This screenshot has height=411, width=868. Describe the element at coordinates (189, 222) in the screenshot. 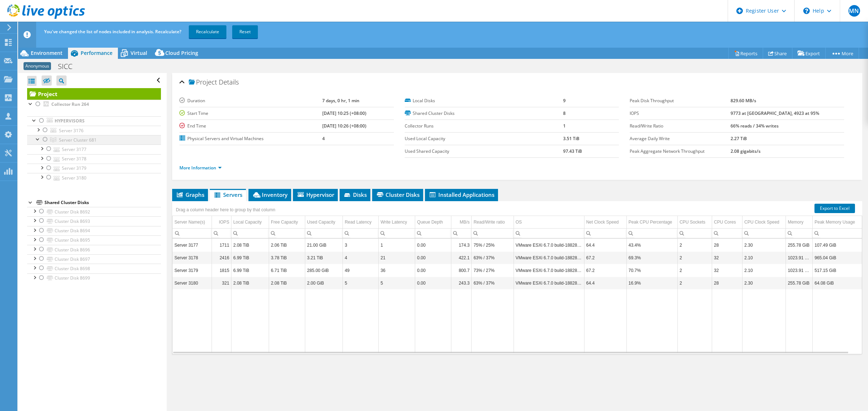

I see `div: Server Name(s)` at that location.